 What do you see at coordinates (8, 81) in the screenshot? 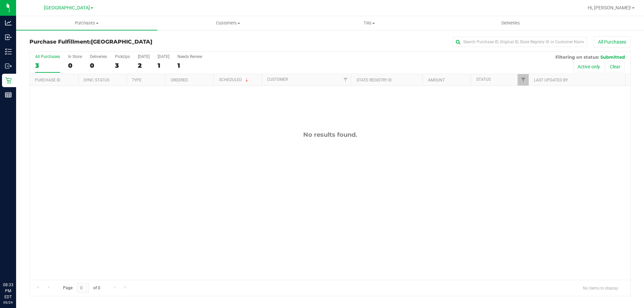
I see `inline-svg: Retail` at bounding box center [8, 81].